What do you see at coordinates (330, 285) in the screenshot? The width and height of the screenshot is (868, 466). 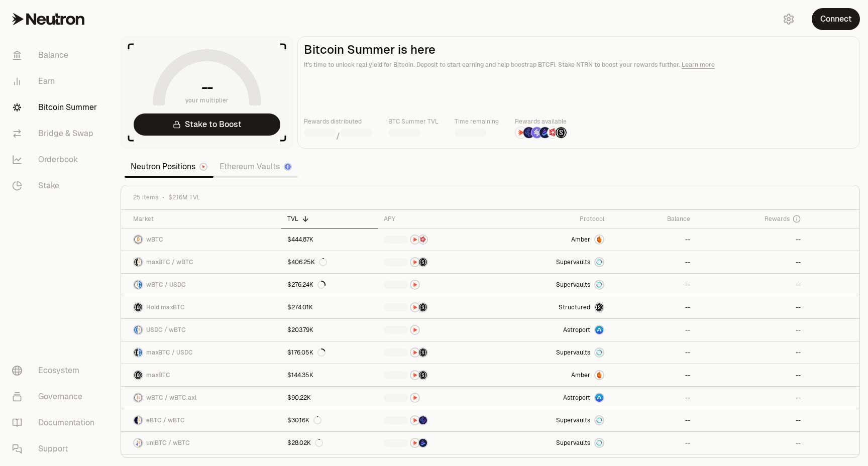 I see `a: $276.24K` at bounding box center [330, 285].